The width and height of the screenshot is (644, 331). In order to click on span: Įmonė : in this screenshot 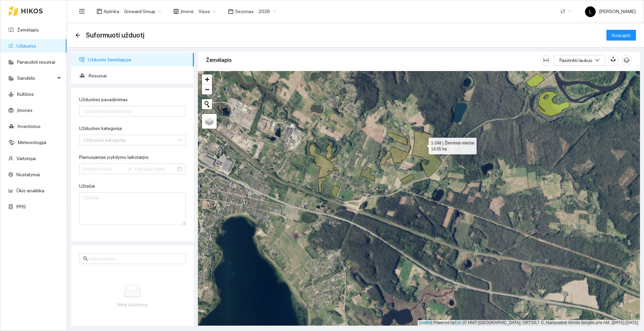, I will do `click(188, 12)`.